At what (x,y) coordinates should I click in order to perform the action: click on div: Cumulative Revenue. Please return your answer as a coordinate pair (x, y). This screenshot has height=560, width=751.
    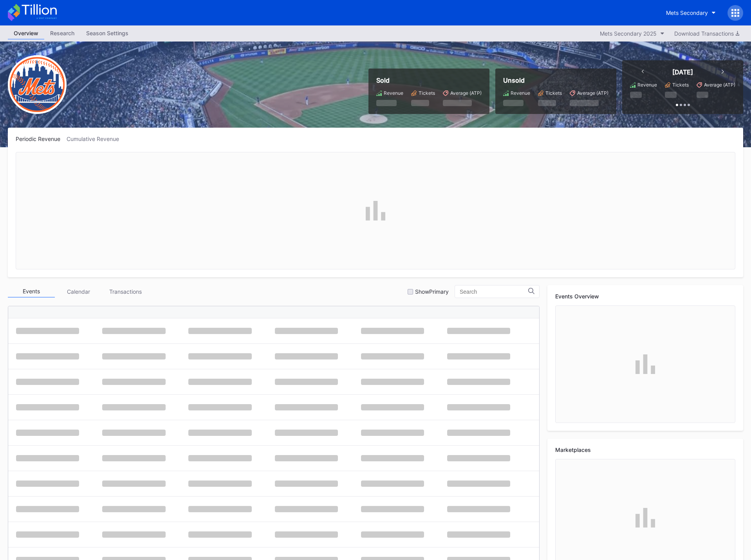
    Looking at the image, I should click on (96, 139).